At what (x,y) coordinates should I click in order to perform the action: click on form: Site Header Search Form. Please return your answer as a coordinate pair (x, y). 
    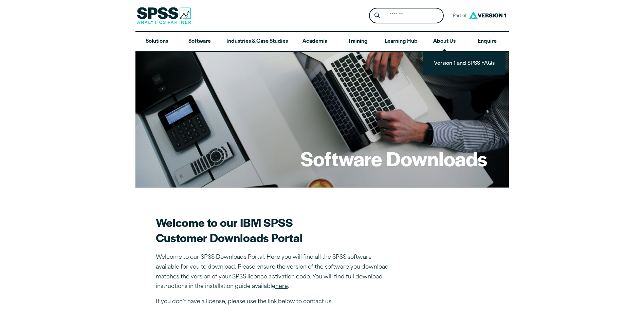
    Looking at the image, I should click on (406, 16).